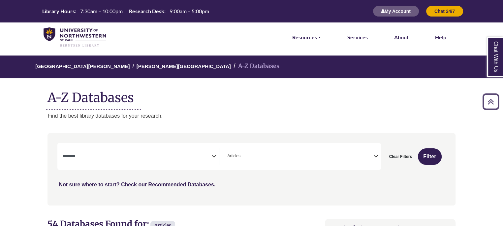 The height and width of the screenshot is (226, 503). What do you see at coordinates (233, 156) in the screenshot?
I see `span: Articles` at bounding box center [233, 156].